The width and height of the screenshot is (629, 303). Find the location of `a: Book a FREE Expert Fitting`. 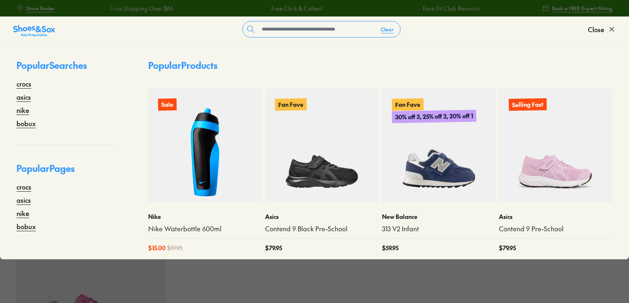

a: Book a FREE Expert Fitting is located at coordinates (577, 8).